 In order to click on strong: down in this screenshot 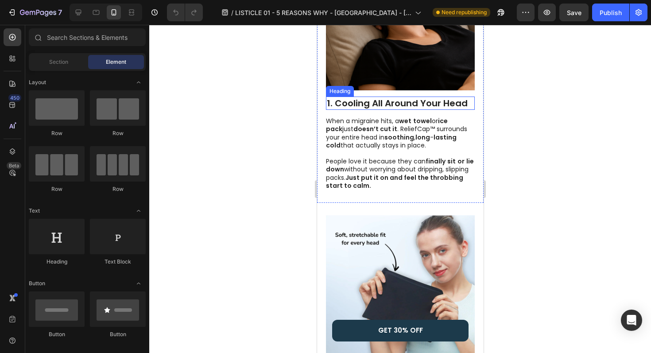, I will do `click(18, 144)`.